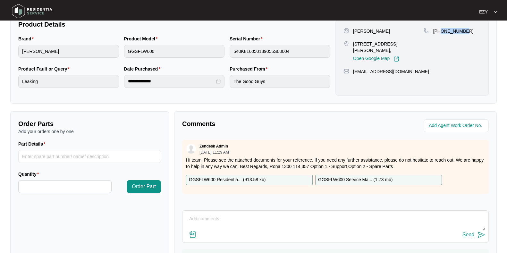  Describe the element at coordinates (247, 39) in the screenshot. I see `label: Serial Number` at that location.